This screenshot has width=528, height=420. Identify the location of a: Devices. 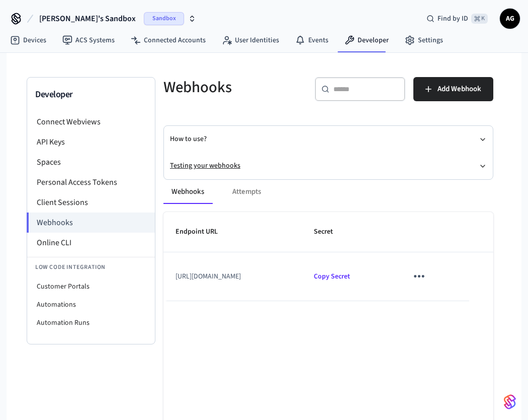
(28, 40).